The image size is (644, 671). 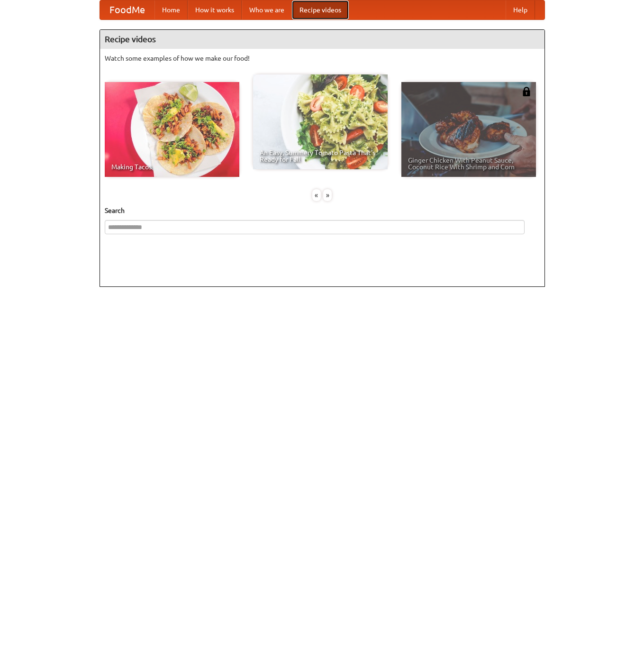 I want to click on a: How it works, so click(x=215, y=10).